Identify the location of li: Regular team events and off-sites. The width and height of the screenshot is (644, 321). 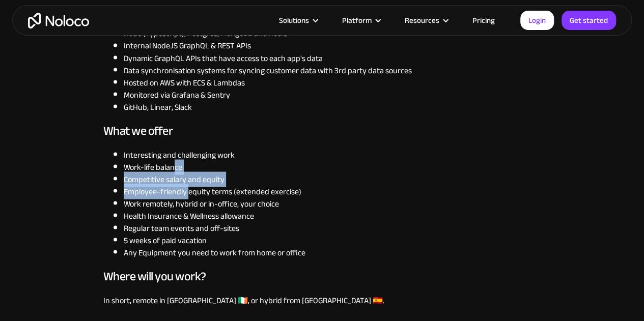
(333, 228).